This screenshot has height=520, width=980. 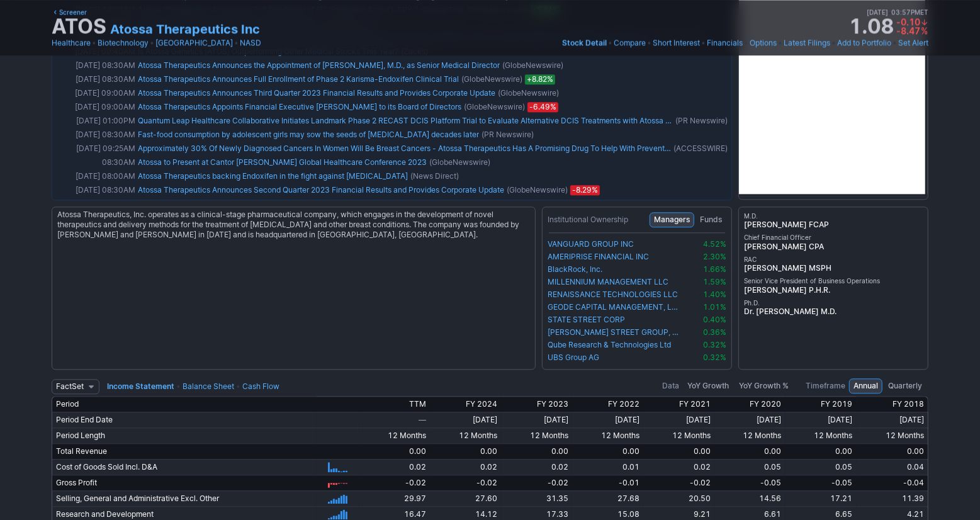 What do you see at coordinates (708, 386) in the screenshot?
I see `span: YoY Growth` at bounding box center [708, 386].